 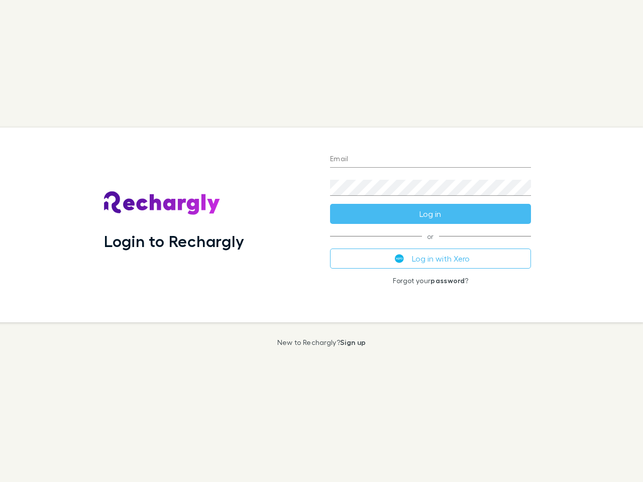 I want to click on a: password, so click(x=447, y=280).